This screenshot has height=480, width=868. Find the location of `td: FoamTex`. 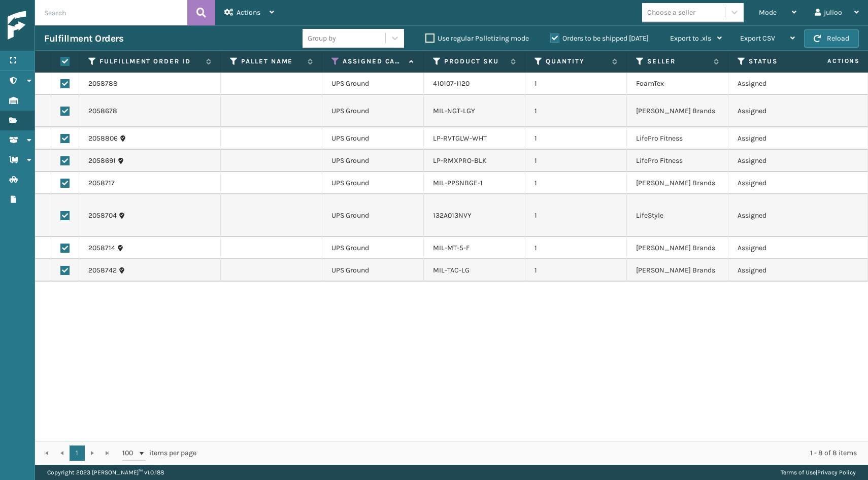

td: FoamTex is located at coordinates (678, 84).